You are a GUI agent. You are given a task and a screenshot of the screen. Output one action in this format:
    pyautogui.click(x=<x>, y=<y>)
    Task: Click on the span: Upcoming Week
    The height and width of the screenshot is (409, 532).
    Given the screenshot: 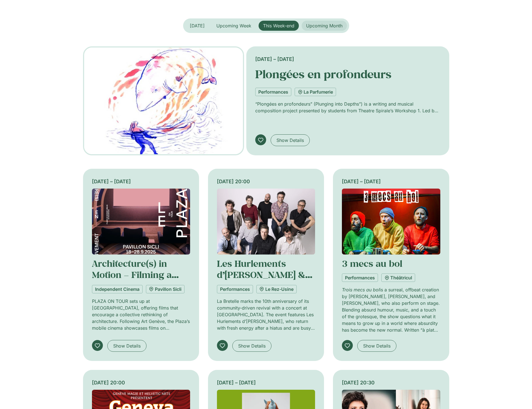 What is the action you would take?
    pyautogui.click(x=234, y=26)
    